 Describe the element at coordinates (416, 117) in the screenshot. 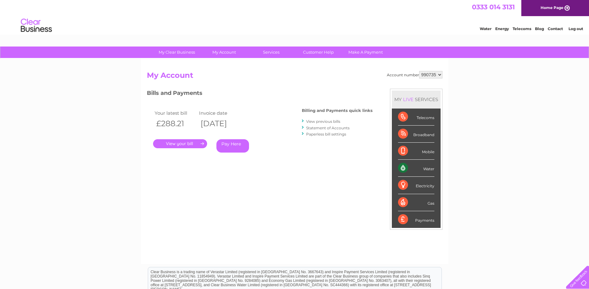

I see `div: Telecoms` at that location.